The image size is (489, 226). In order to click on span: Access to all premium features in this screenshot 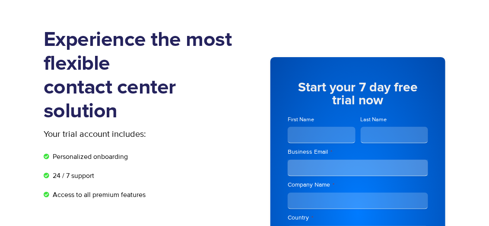, I will do `click(98, 194)`.